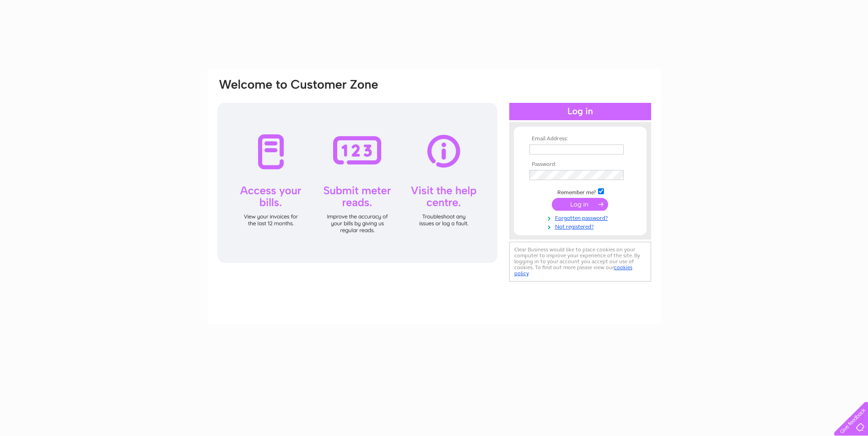  What do you see at coordinates (581, 226) in the screenshot?
I see `a: Not registered?` at bounding box center [581, 226].